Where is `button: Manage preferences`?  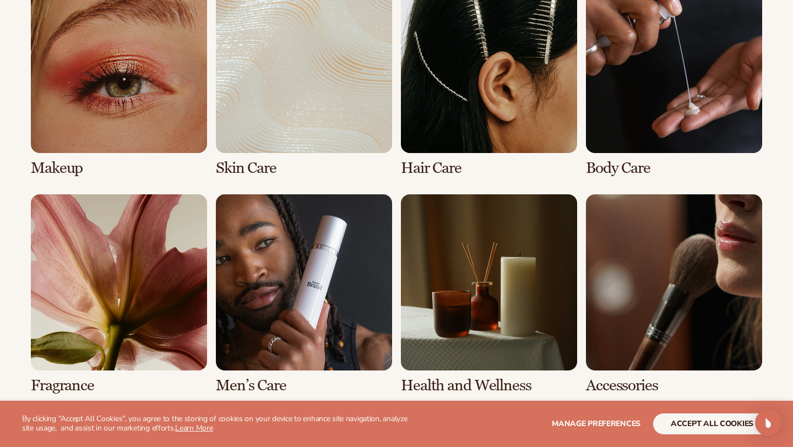
button: Manage preferences is located at coordinates (596, 424).